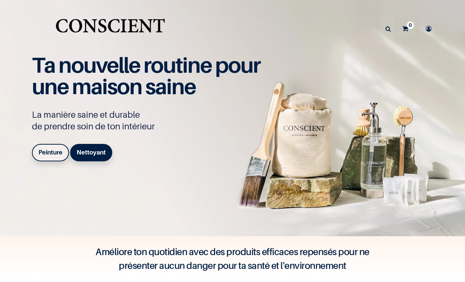 The width and height of the screenshot is (465, 282). I want to click on img: Conscient, so click(110, 29).